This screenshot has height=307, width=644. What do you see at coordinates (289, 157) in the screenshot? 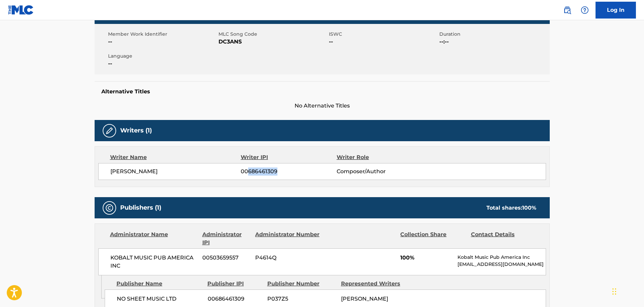
I see `div: Writer IPI` at bounding box center [289, 157].